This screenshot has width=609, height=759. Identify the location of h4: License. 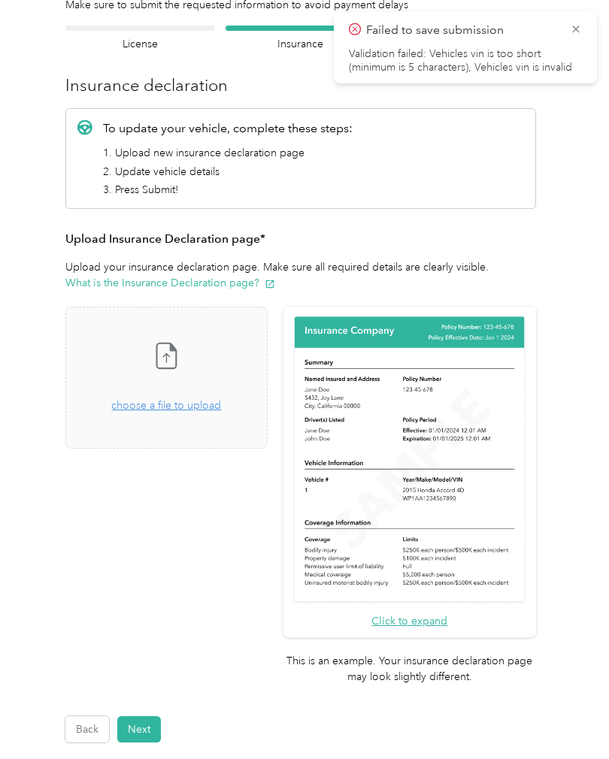
(140, 44).